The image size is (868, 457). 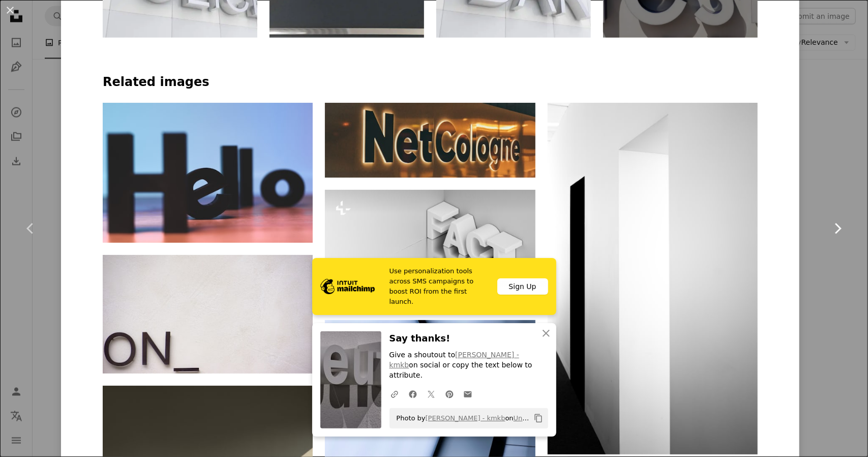 I want to click on button: Copy to clipboard, so click(x=539, y=418).